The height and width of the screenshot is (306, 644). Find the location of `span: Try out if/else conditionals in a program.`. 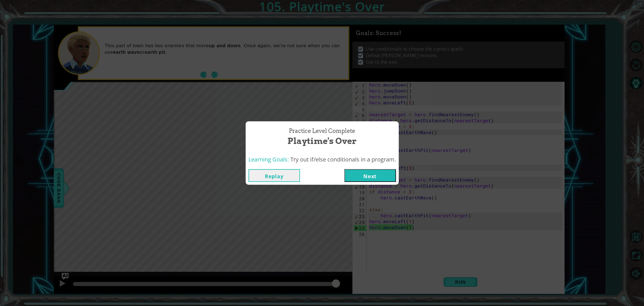

span: Try out if/else conditionals in a program. is located at coordinates (343, 159).